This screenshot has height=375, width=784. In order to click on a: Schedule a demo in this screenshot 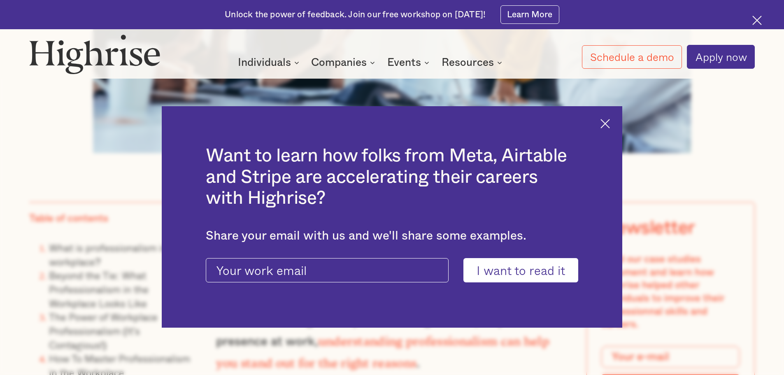, I will do `click(632, 57)`.